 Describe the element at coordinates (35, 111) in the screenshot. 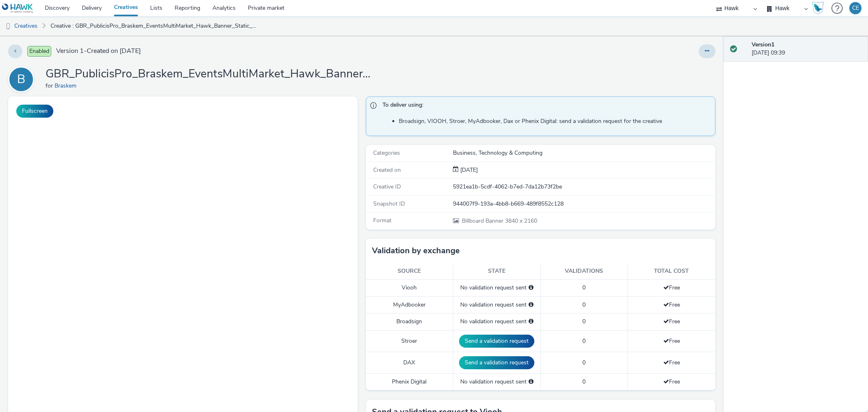

I see `button: Fullscreen` at that location.